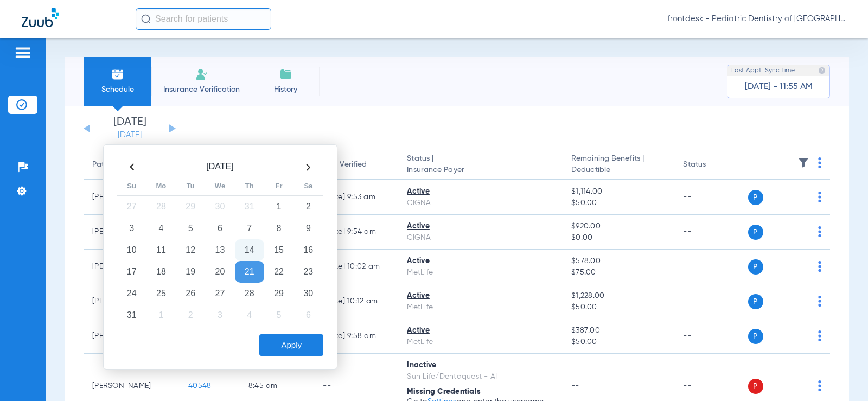 The image size is (868, 401). Describe the element at coordinates (618, 170) in the screenshot. I see `span: Deductible` at that location.